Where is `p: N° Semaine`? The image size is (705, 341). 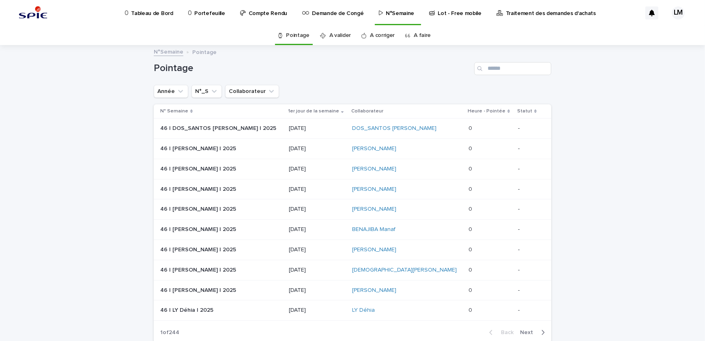 p: N° Semaine is located at coordinates (174, 111).